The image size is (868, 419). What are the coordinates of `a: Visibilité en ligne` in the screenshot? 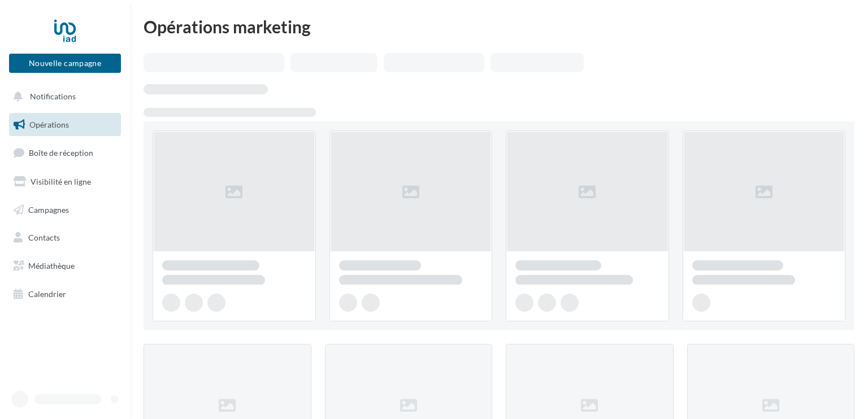 It's located at (65, 182).